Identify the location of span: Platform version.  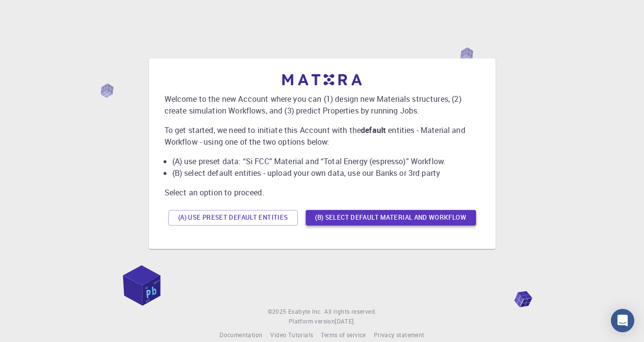
(311, 321).